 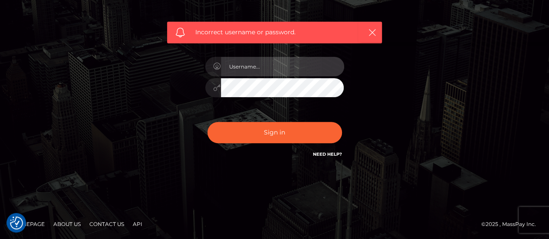 What do you see at coordinates (16, 223) in the screenshot?
I see `img: Revisit consent button` at bounding box center [16, 223].